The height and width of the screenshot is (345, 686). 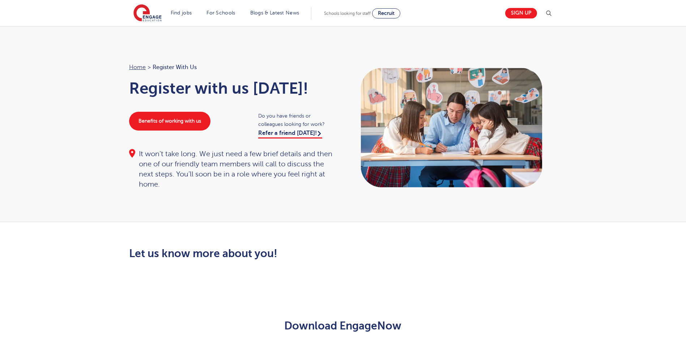 I want to click on span: Do you have friends or colleagues looking for work?, so click(x=297, y=120).